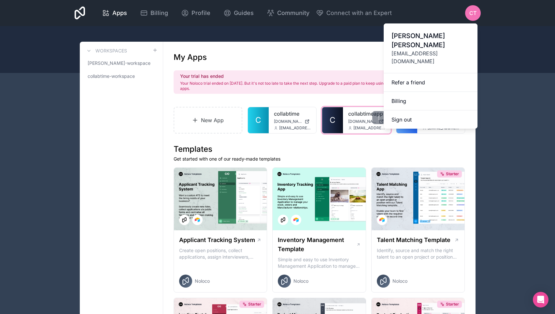 This screenshot has height=314, width=555. Describe the element at coordinates (190, 57) in the screenshot. I see `h1: My Apps` at that location.